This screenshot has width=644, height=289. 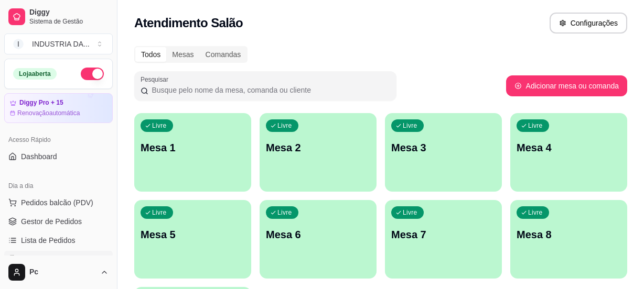 What do you see at coordinates (224, 55) in the screenshot?
I see `div: Comandas` at bounding box center [224, 55].